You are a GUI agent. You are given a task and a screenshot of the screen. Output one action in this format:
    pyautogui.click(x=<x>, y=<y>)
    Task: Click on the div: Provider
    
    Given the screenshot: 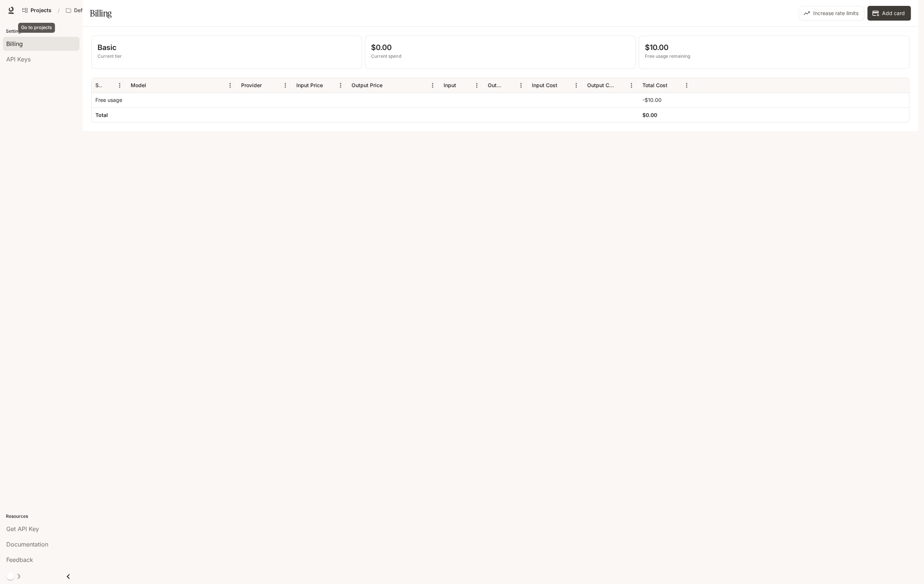 What is the action you would take?
    pyautogui.click(x=252, y=85)
    